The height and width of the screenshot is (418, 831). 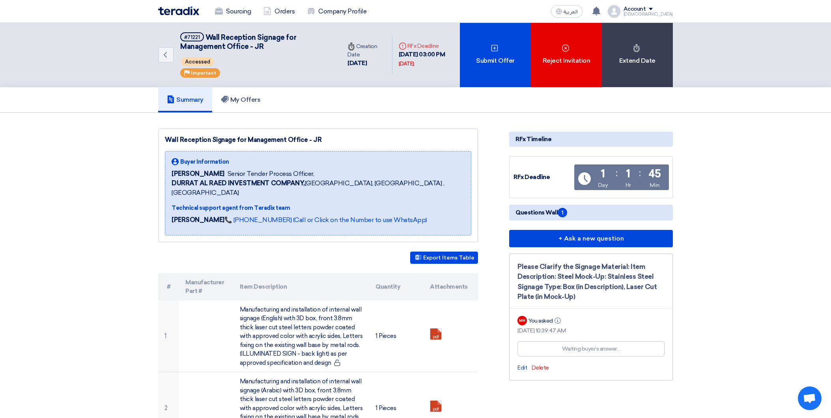 I want to click on a: My Offers, so click(x=241, y=100).